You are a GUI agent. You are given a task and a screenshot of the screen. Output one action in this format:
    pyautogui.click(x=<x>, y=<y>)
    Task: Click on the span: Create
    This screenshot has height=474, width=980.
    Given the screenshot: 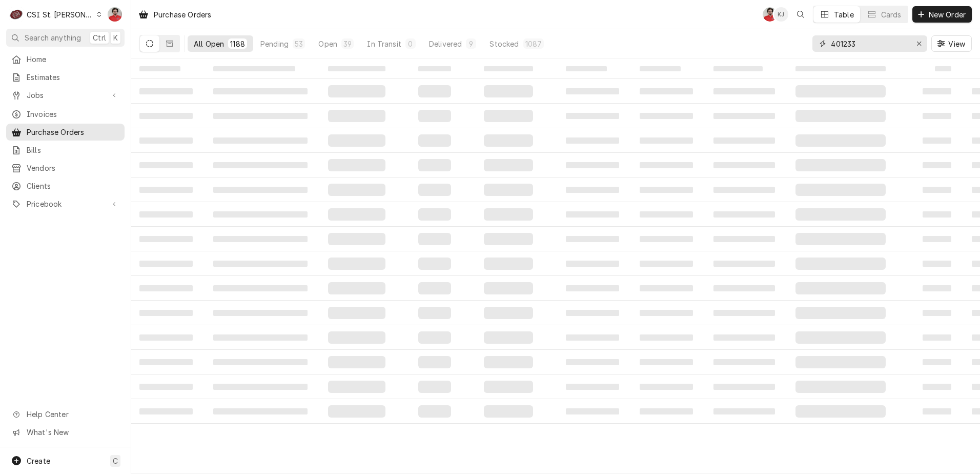 What is the action you would take?
    pyautogui.click(x=39, y=460)
    